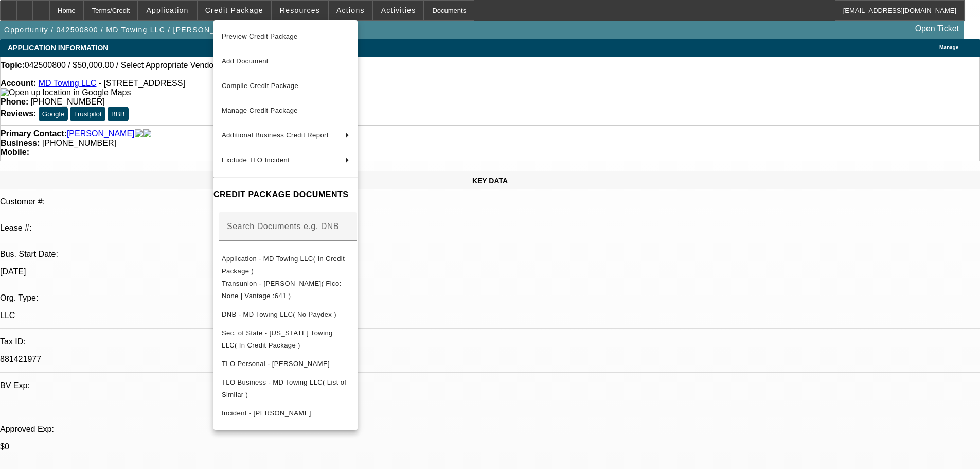 This screenshot has height=469, width=980. I want to click on mat-label: Search Documents e.g. DNB, so click(283, 226).